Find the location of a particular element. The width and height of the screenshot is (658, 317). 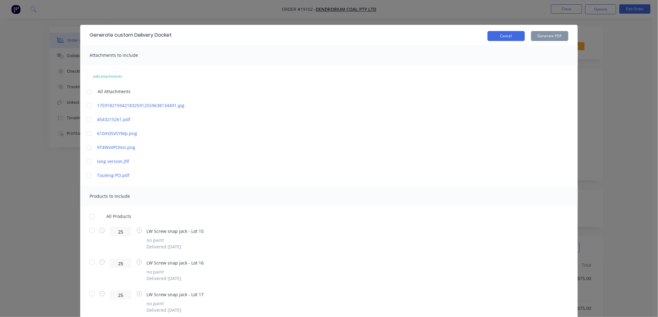

span: All Products is located at coordinates (121, 216).